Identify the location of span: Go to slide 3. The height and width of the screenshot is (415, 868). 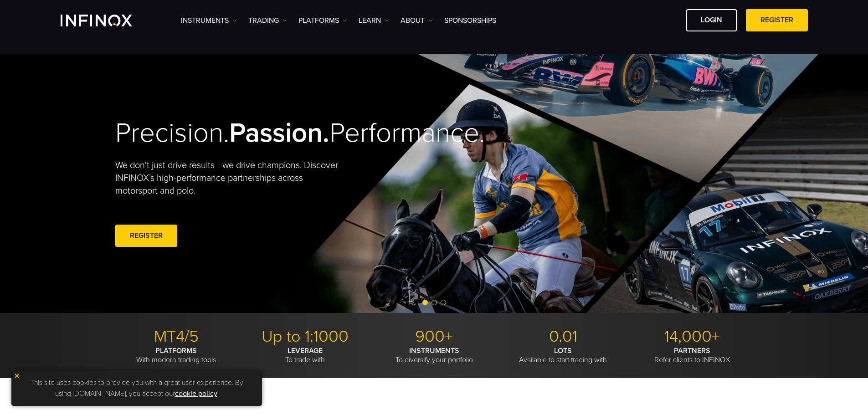
(444, 302).